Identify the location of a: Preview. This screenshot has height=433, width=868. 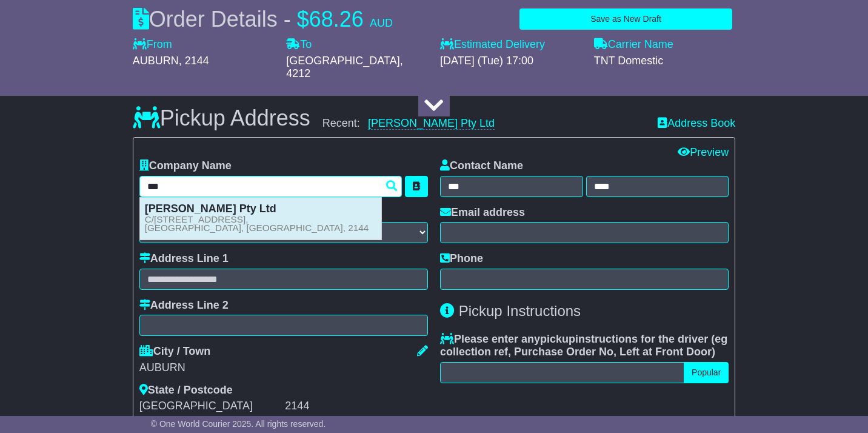
(703, 152).